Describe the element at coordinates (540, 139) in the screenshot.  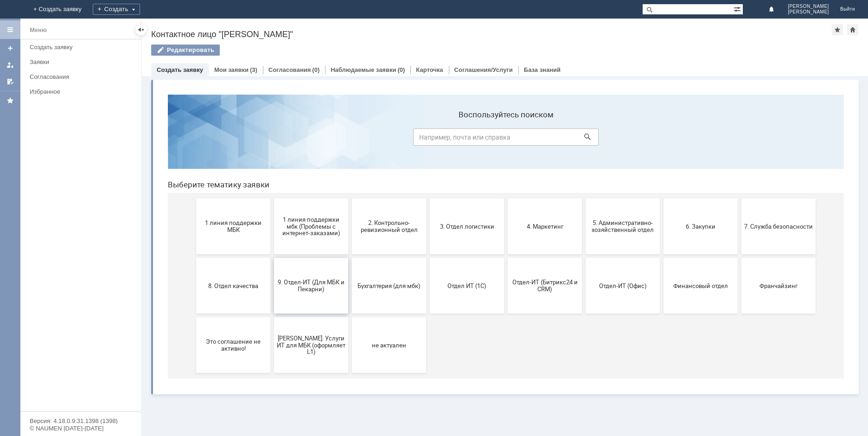
I see `button: 6. Закупки` at that location.